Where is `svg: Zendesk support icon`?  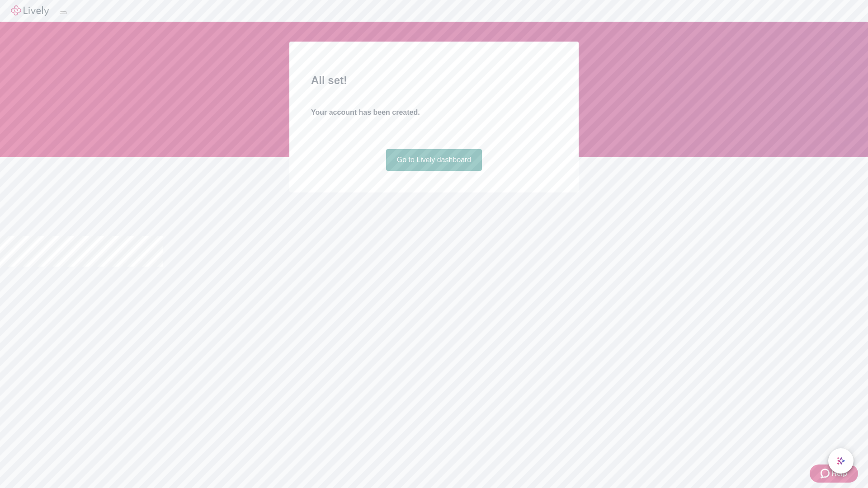 svg: Zendesk support icon is located at coordinates (826, 474).